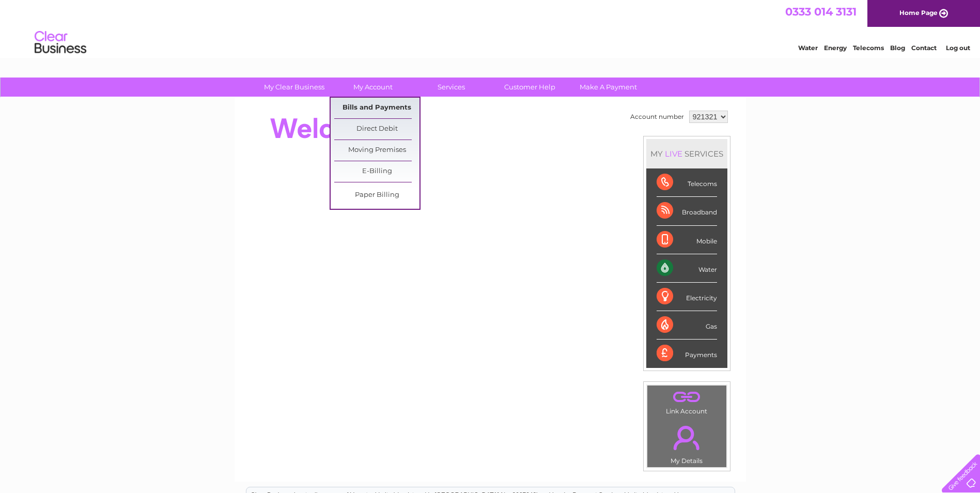 The height and width of the screenshot is (493, 980). What do you see at coordinates (821, 11) in the screenshot?
I see `span: 0333 014 3131` at bounding box center [821, 11].